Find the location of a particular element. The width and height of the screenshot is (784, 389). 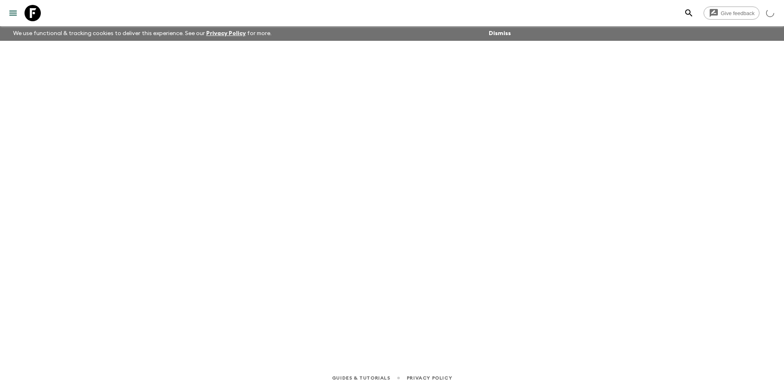

span: Give feedback is located at coordinates (738, 13).